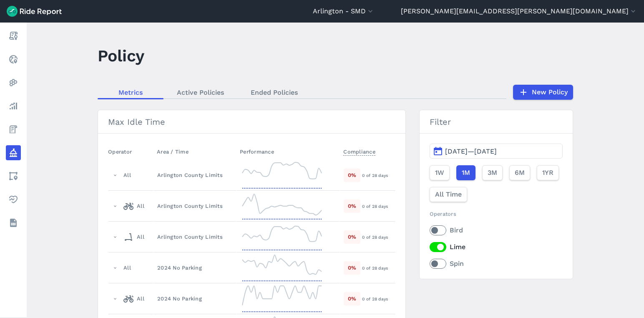 This screenshot has height=318, width=644. I want to click on th: Operator, so click(130, 151).